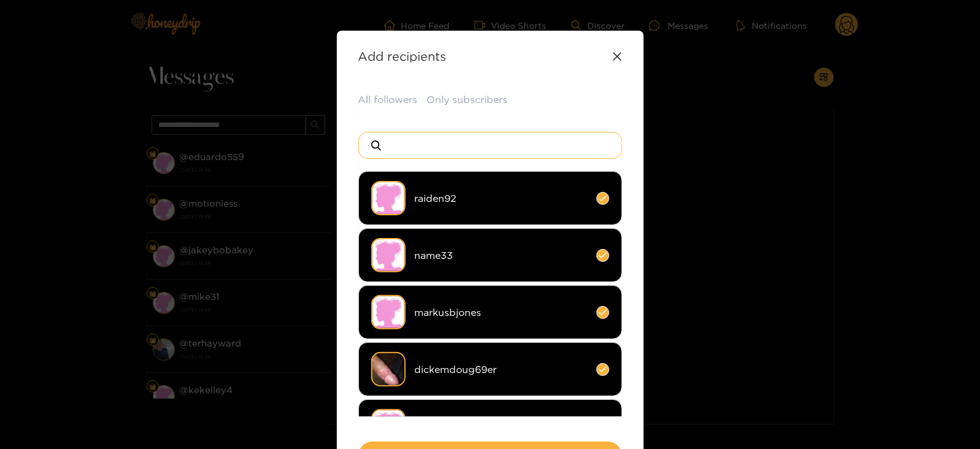 This screenshot has height=449, width=980. Describe the element at coordinates (389, 370) in the screenshot. I see `img: h8rst-screenshot_20250801_060830_chrome.jpg` at that location.